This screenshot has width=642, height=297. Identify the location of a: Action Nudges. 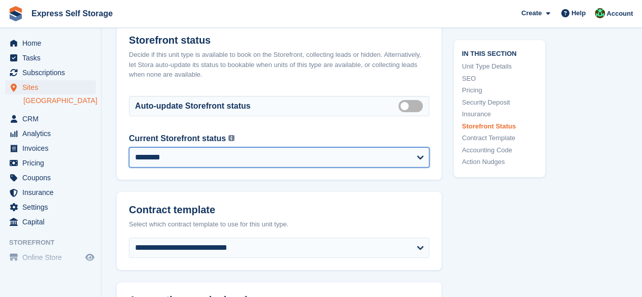
(499, 162).